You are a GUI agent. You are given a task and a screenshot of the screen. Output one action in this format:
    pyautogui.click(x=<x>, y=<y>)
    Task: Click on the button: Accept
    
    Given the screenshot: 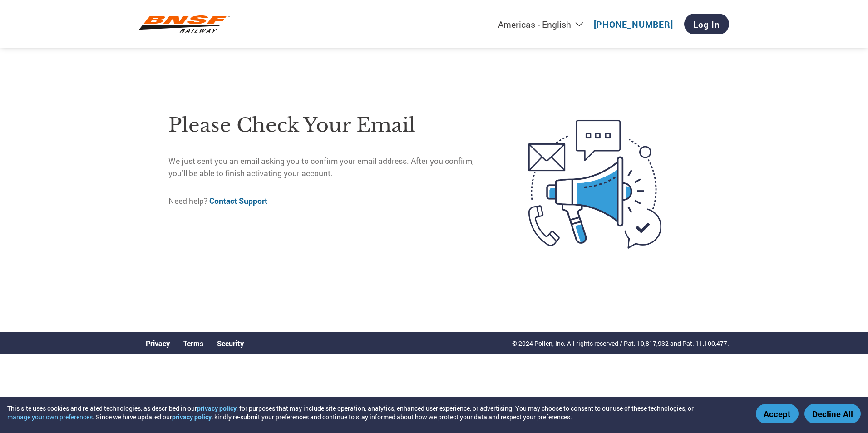 What is the action you would take?
    pyautogui.click(x=777, y=413)
    